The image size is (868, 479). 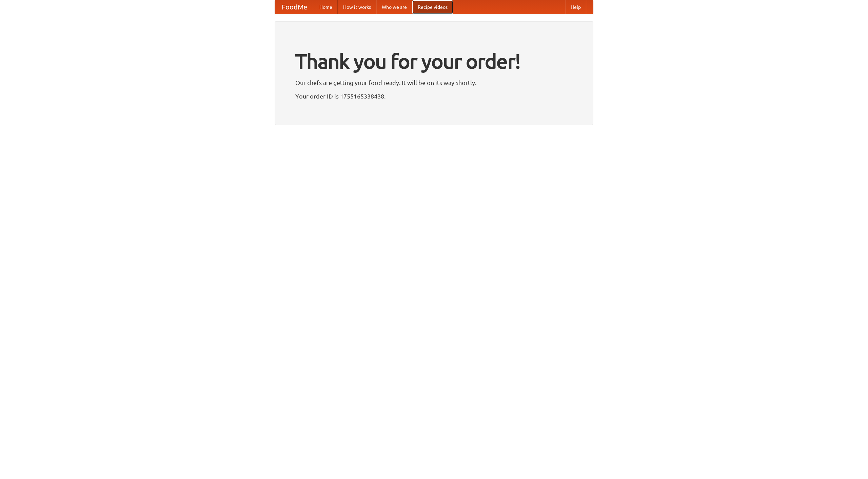 I want to click on a: Who we are, so click(x=394, y=7).